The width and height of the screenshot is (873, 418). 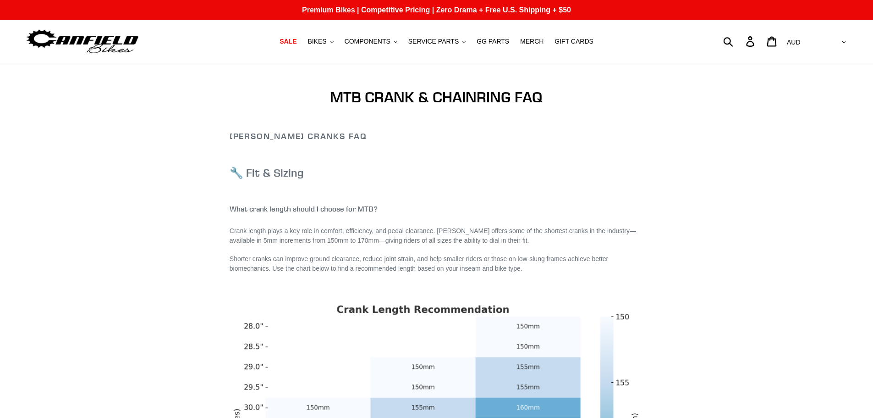 What do you see at coordinates (532, 41) in the screenshot?
I see `span: MERCH` at bounding box center [532, 41].